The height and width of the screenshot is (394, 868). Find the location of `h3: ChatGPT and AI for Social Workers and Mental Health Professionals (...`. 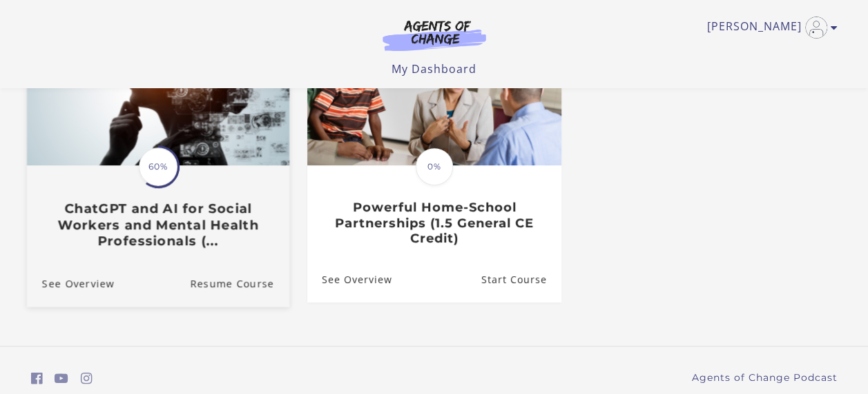

h3: ChatGPT and AI for Social Workers and Mental Health Professionals (... is located at coordinates (157, 225).